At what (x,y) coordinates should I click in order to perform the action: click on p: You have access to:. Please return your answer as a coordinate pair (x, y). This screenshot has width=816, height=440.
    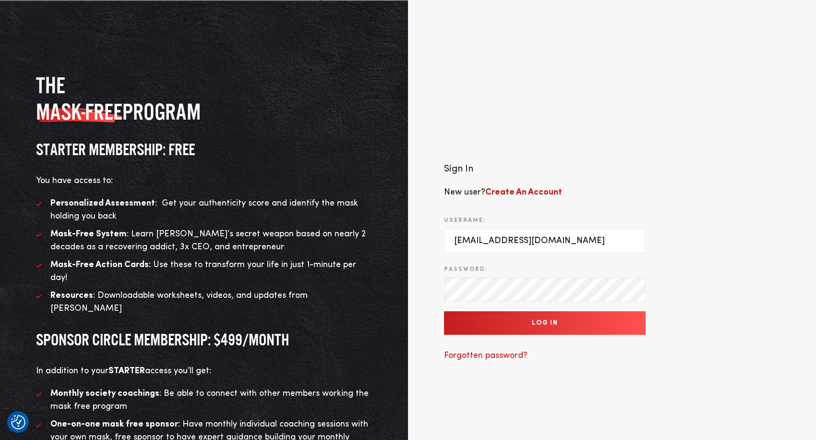
    Looking at the image, I should click on (204, 180).